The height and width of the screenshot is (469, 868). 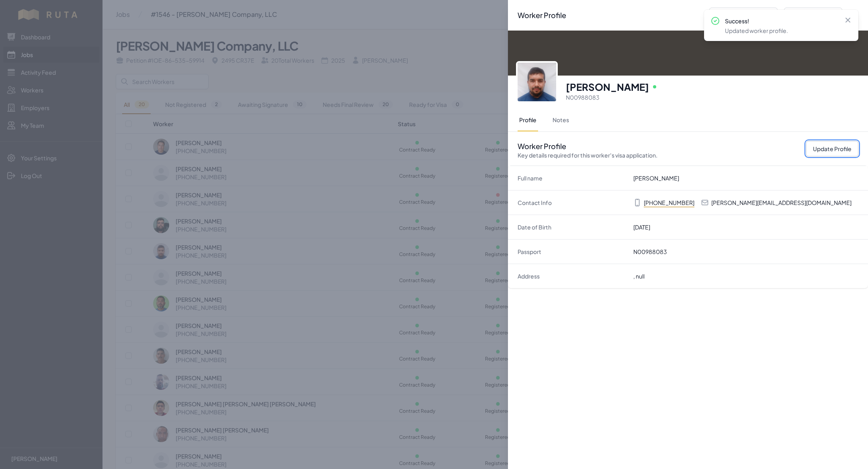 What do you see at coordinates (781, 21) in the screenshot?
I see `p: Success!` at bounding box center [781, 21].